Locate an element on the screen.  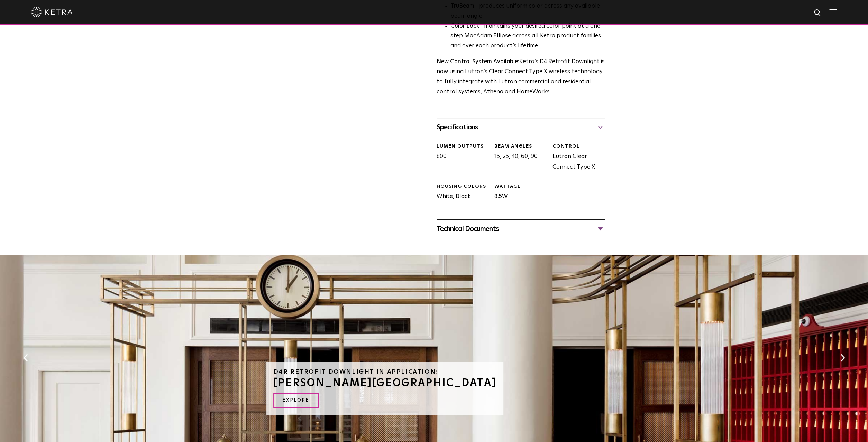
button: Next is located at coordinates (842, 358).